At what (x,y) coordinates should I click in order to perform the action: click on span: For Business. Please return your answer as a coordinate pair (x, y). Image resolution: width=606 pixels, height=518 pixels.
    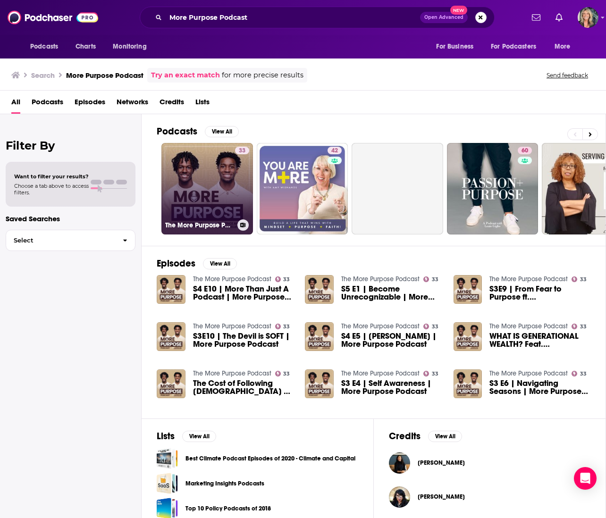
    Looking at the image, I should click on (454, 47).